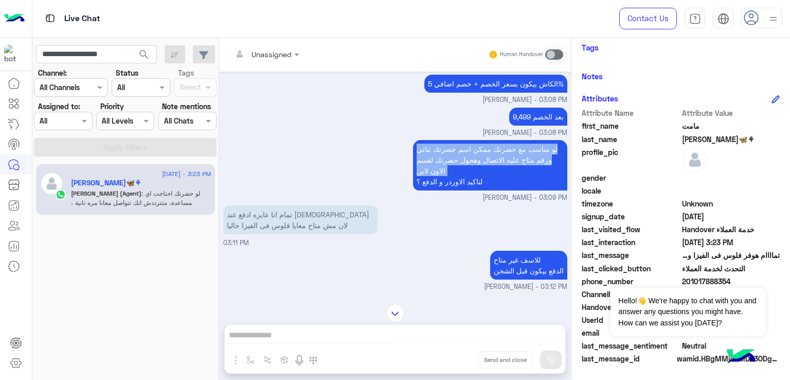  Describe the element at coordinates (631, 125) in the screenshot. I see `span: first_name` at that location.